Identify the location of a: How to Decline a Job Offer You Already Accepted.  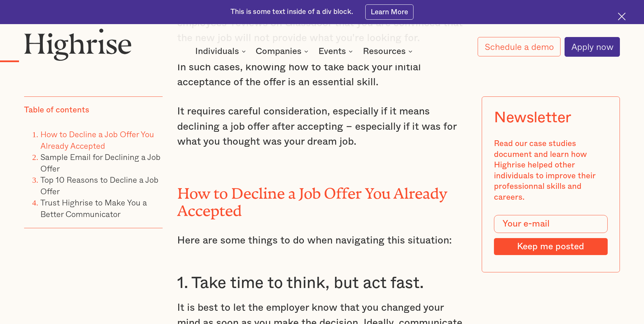
(97, 140).